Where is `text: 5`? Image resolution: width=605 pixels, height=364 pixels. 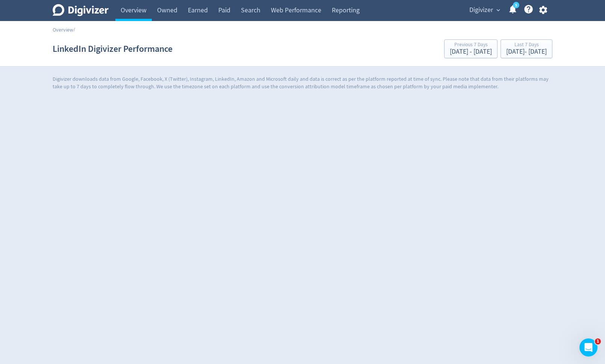
text: 5 is located at coordinates (516, 5).